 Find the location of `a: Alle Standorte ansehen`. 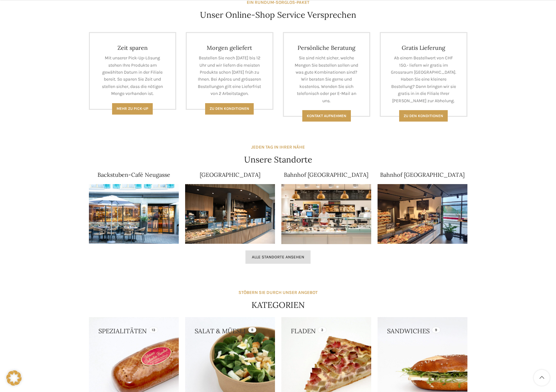

a: Alle Standorte ansehen is located at coordinates (278, 257).